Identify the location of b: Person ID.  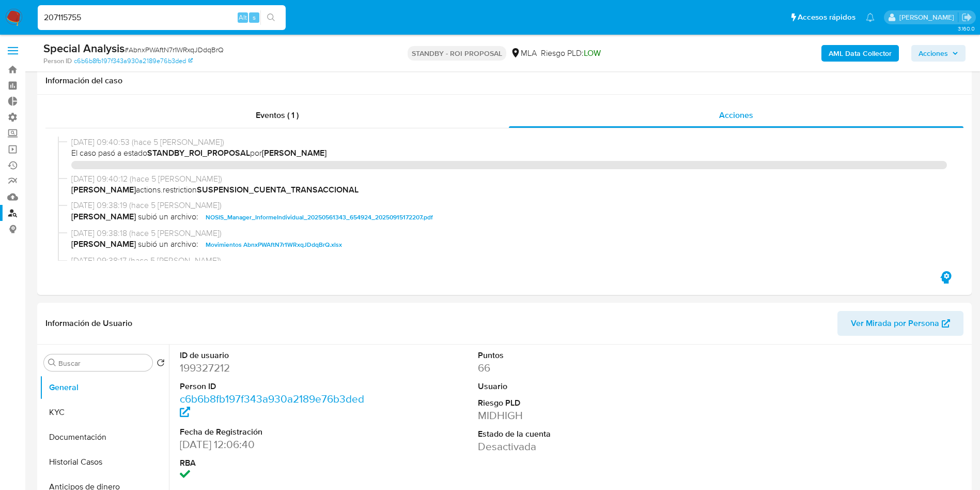
(57, 61).